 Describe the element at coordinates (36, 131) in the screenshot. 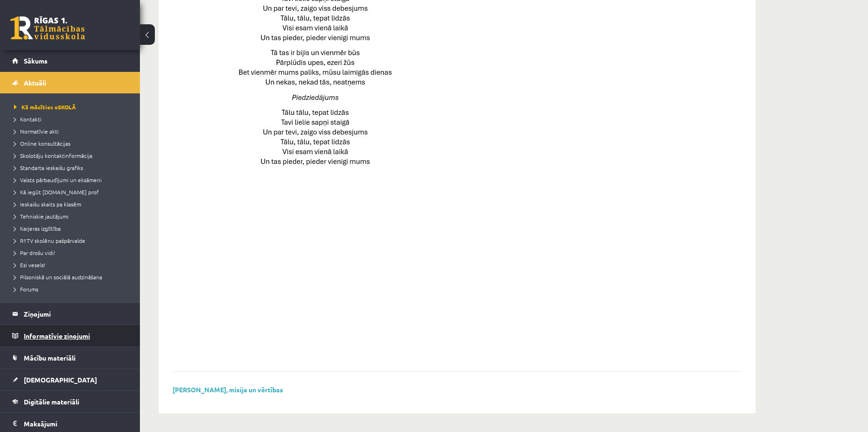

I see `span: Normatīvie akti` at that location.